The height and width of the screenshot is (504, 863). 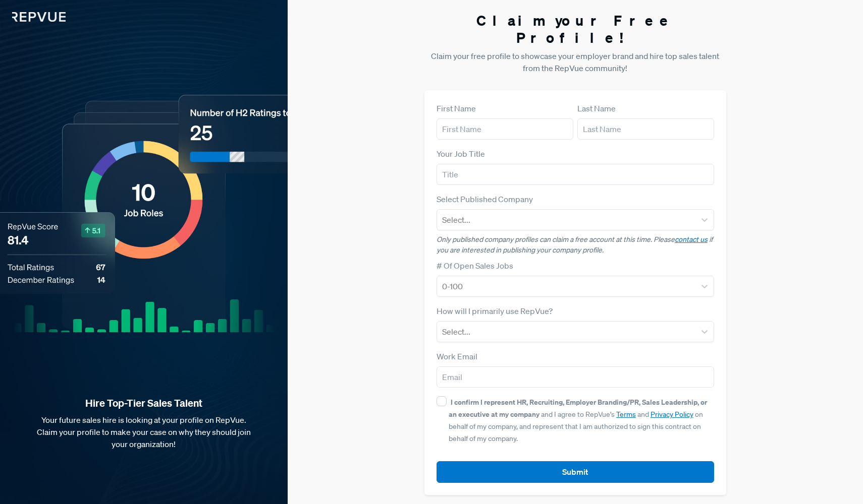 I want to click on label: How will I primarily use RepVue?, so click(x=495, y=311).